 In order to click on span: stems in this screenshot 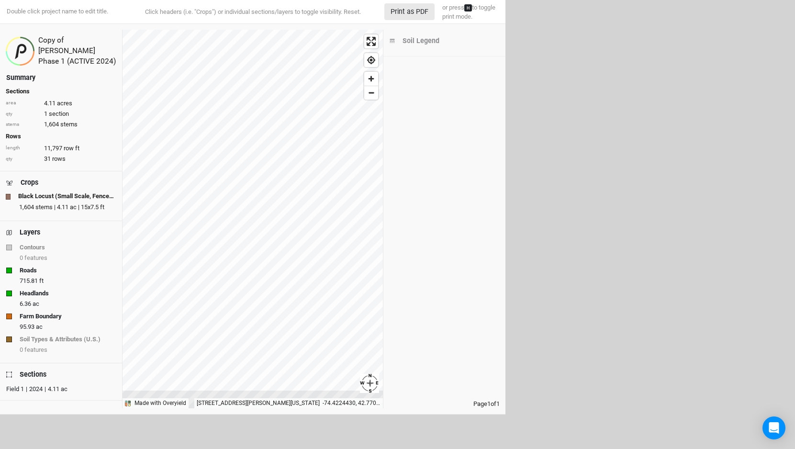, I will do `click(69, 124)`.